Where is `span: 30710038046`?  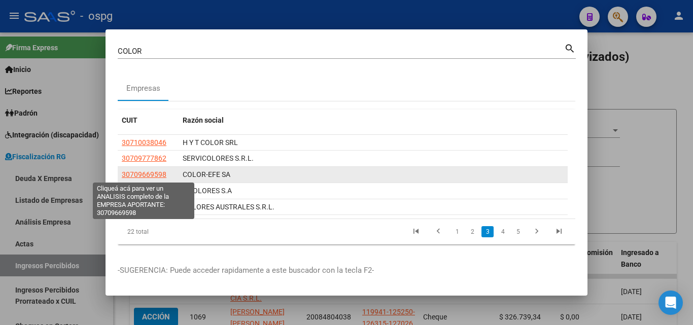 span: 30710038046 is located at coordinates (144, 142).